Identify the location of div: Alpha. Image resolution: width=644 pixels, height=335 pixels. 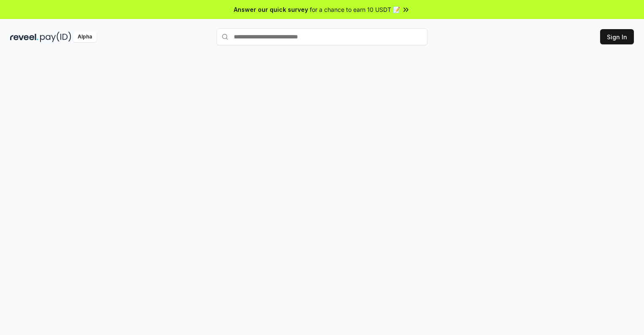
(85, 37).